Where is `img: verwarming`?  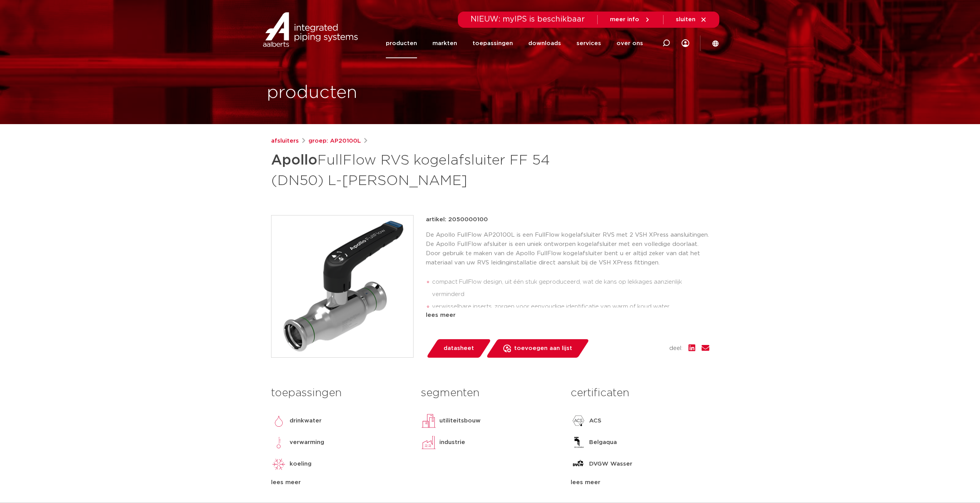 img: verwarming is located at coordinates (279, 443).